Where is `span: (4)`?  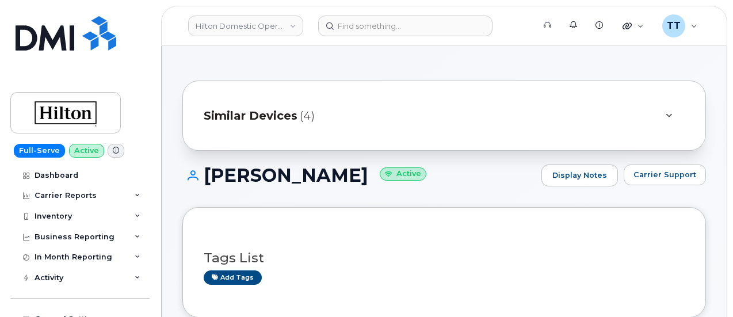
span: (4) is located at coordinates (307, 116).